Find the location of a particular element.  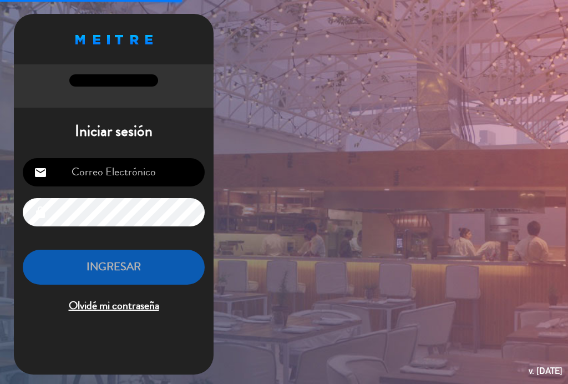

button: INGRESAR is located at coordinates (114, 267).